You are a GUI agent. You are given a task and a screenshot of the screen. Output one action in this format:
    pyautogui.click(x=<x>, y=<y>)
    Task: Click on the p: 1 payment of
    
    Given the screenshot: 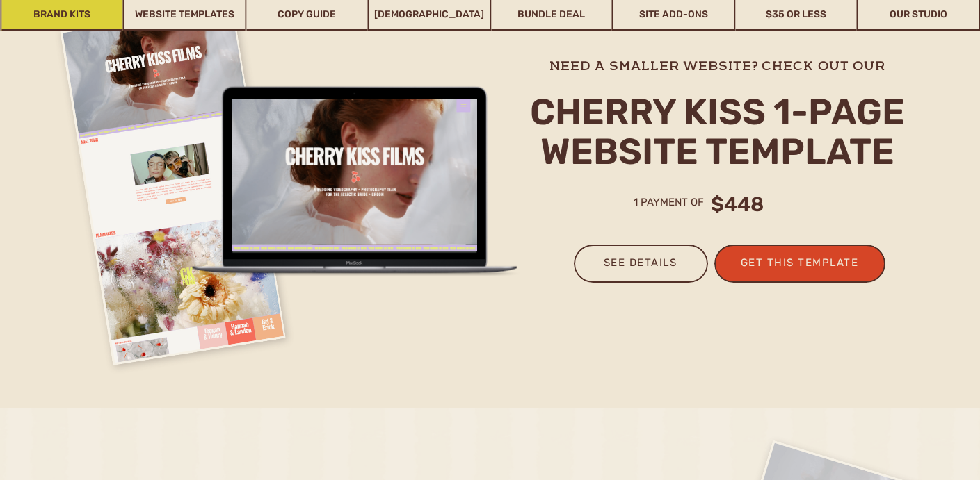 What is the action you would take?
    pyautogui.click(x=677, y=203)
    